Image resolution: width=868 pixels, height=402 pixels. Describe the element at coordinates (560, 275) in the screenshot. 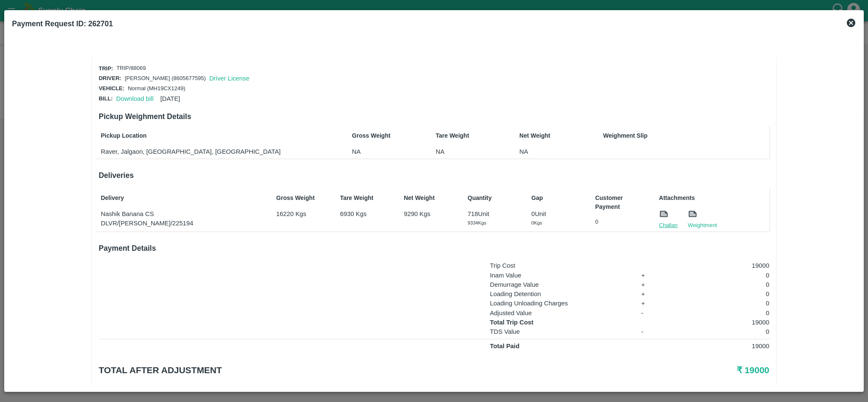

I see `p: Inam Value` at that location.